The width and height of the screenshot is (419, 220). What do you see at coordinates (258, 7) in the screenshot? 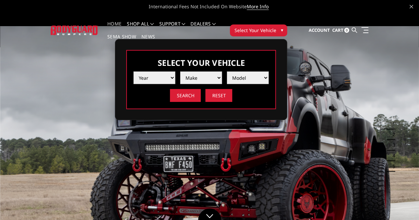
I see `a: More Info` at bounding box center [258, 7].